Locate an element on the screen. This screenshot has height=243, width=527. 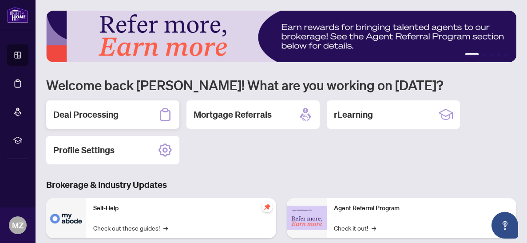
a: Check it out!→ is located at coordinates (354, 228).